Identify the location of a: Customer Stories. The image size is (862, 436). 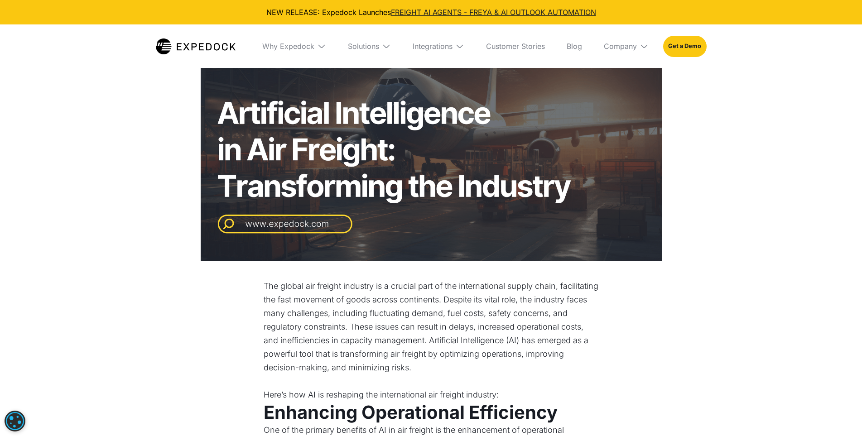
(515, 46).